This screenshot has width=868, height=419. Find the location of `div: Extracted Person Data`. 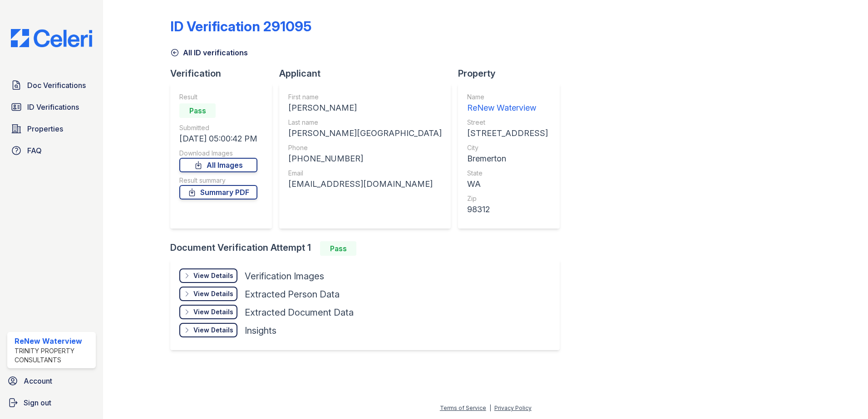

div: Extracted Person Data is located at coordinates (292, 294).